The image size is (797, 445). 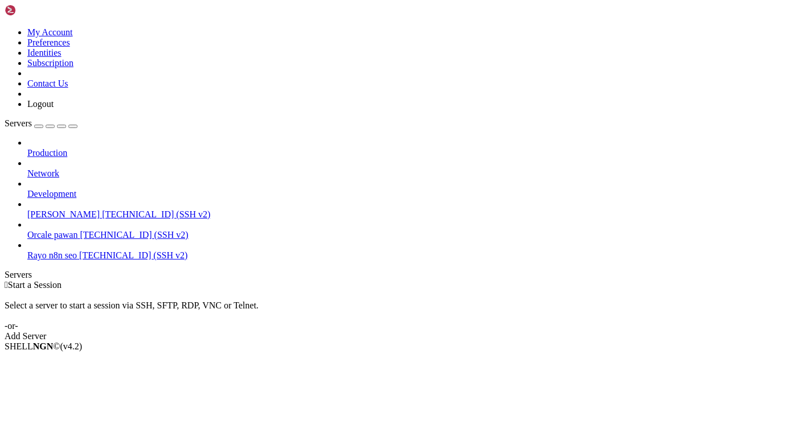 I want to click on div: Select a server to start a session via SSH, SFTP, RDP, VNC or Telnet. -or-, so click(x=398, y=311).